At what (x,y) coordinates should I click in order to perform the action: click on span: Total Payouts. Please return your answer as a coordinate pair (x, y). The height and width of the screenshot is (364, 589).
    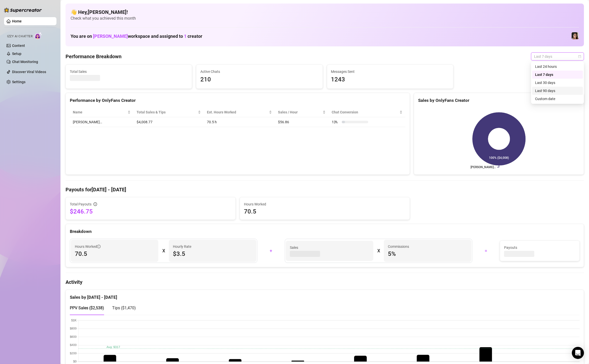
    Looking at the image, I should click on (81, 204).